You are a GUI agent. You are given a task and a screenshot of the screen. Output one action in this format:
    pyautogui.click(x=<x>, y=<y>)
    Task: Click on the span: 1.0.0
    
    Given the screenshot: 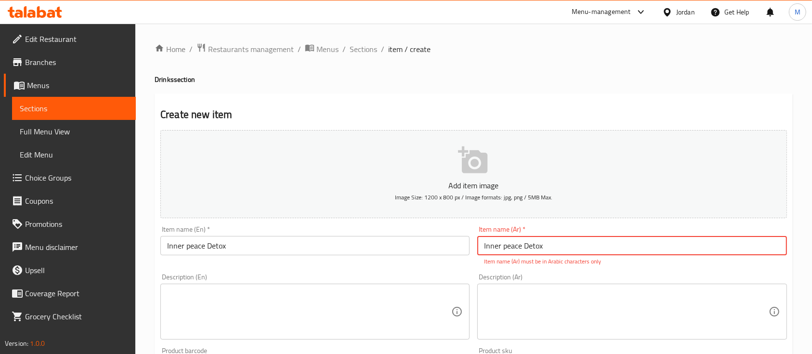 What is the action you would take?
    pyautogui.click(x=37, y=343)
    